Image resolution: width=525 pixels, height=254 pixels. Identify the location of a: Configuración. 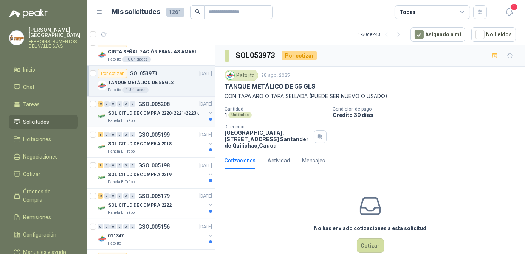
(43, 234).